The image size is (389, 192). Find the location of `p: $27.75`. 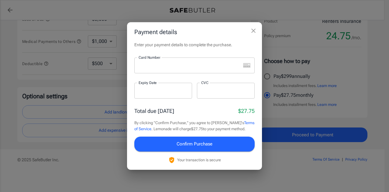

p: $27.75 is located at coordinates (247, 111).